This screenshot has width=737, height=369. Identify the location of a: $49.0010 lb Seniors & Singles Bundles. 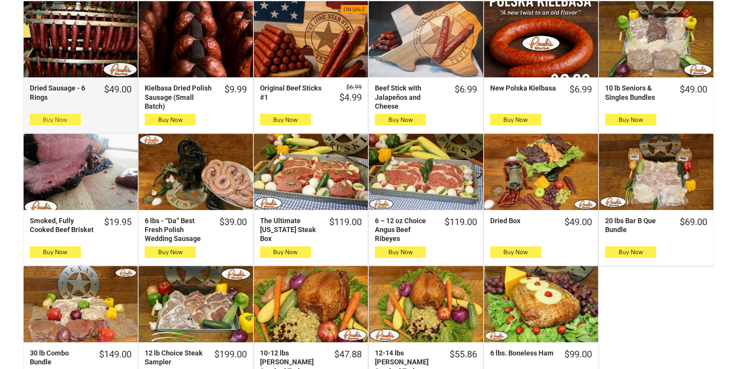
(656, 92).